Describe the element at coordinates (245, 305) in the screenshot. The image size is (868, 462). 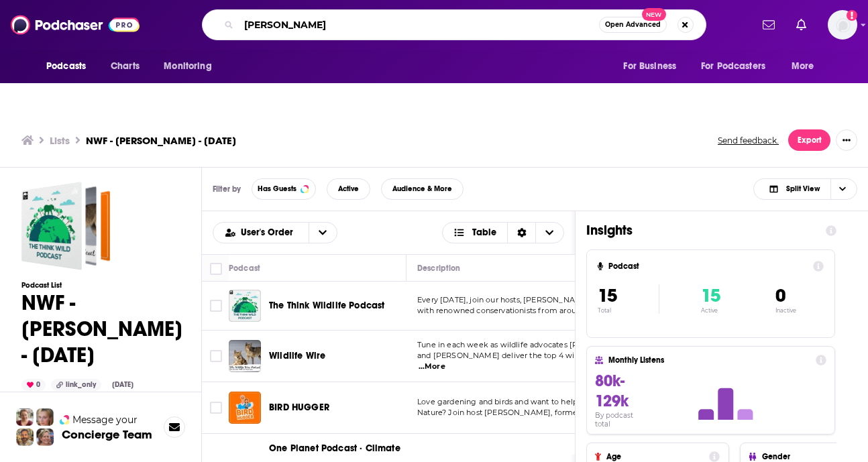
I see `img: The Think Wildlife Podcast` at that location.